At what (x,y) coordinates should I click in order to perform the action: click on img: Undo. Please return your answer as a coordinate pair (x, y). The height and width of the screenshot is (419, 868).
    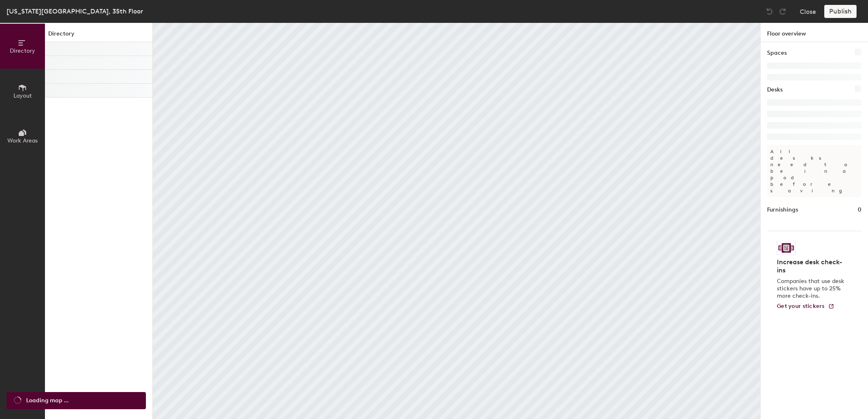
    Looking at the image, I should click on (769, 11).